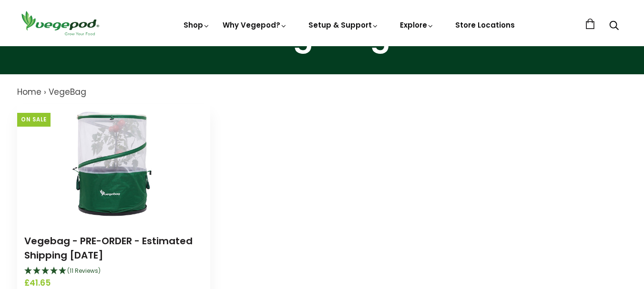  I want to click on h1: VegeBag, so click(322, 35).